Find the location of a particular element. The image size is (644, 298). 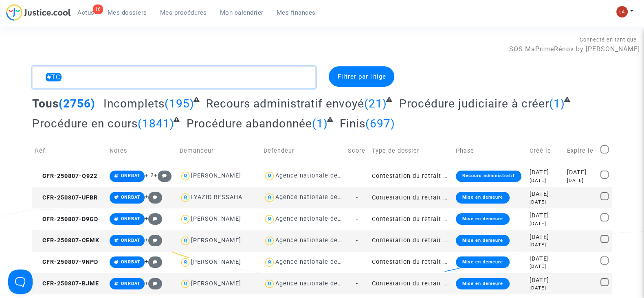

td: Demandeur is located at coordinates (219, 150).